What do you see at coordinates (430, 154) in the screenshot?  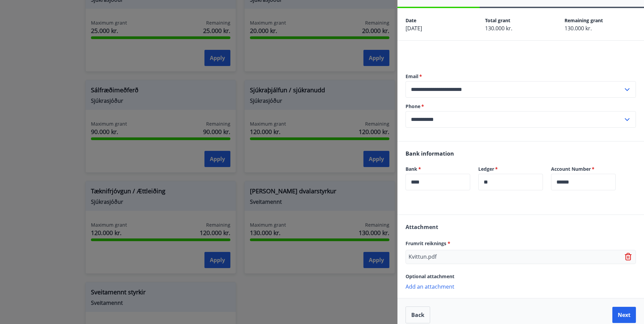 I see `span: Bank information` at bounding box center [430, 154].